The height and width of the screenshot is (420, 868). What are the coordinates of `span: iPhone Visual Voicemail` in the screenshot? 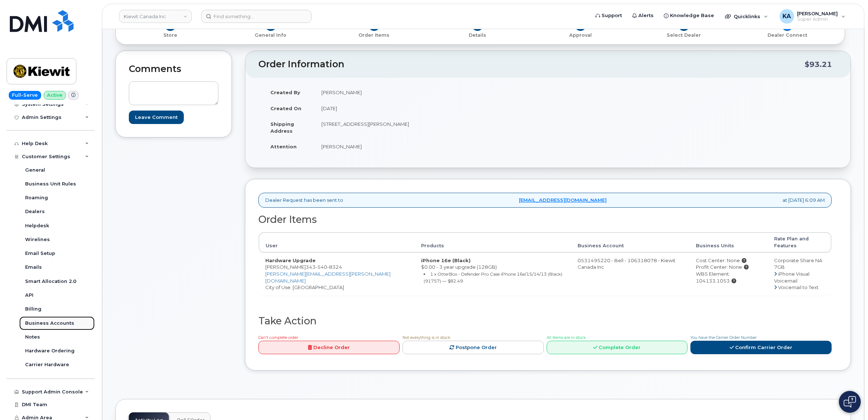 It's located at (791, 277).